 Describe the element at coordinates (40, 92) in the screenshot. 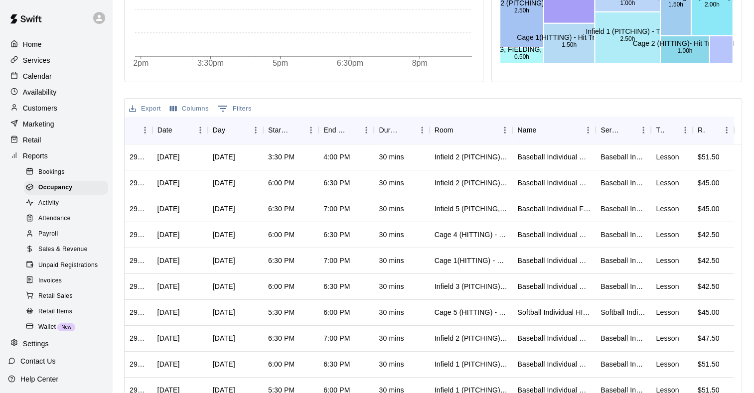

I see `p: Availability` at that location.